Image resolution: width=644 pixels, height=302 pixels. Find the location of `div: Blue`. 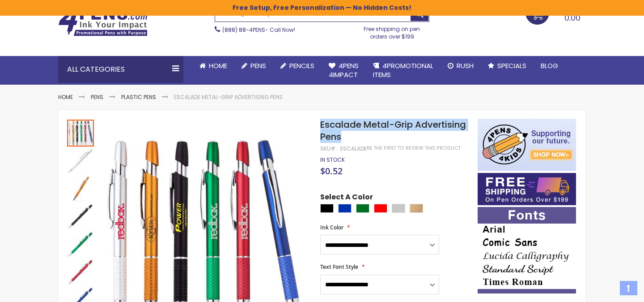

div: Blue is located at coordinates (345, 208).